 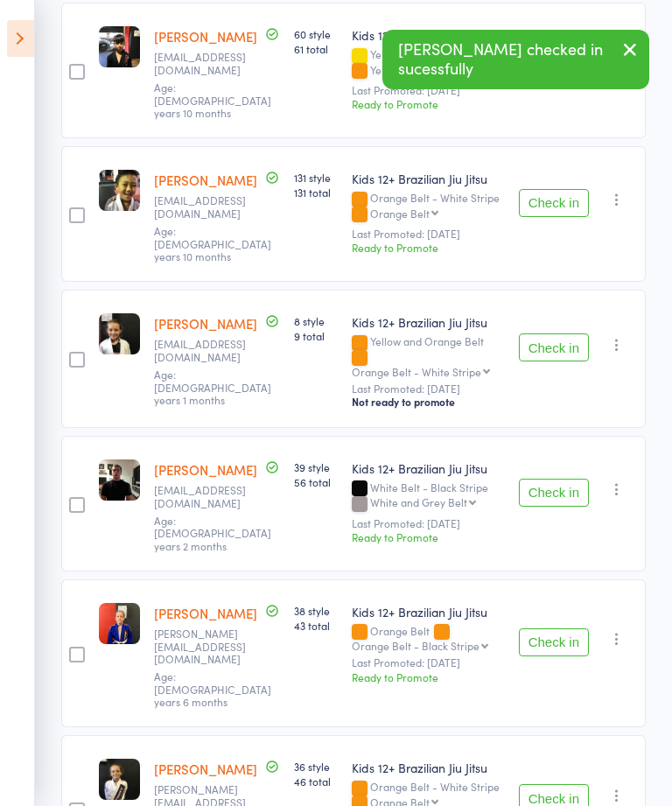 What do you see at coordinates (316, 33) in the screenshot?
I see `span: 60 style` at bounding box center [316, 33].